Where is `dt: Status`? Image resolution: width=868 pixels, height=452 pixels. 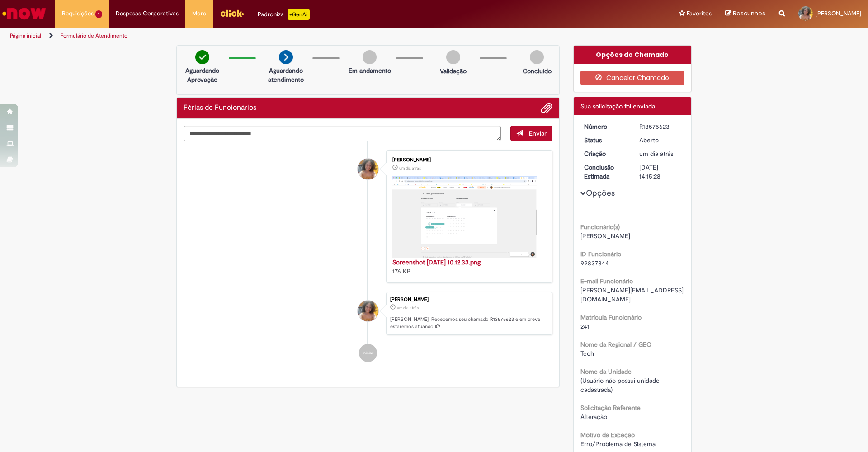 dt: Status is located at coordinates (605, 140).